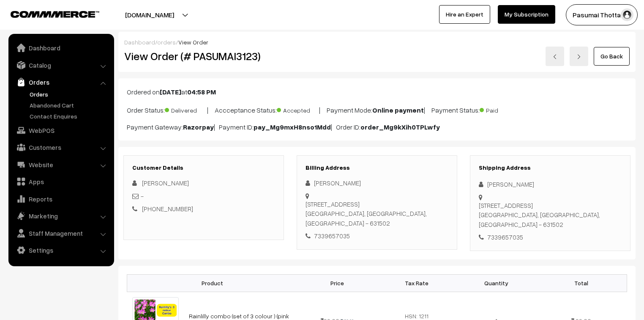 The width and height of the screenshot is (644, 320). I want to click on a: Website, so click(61, 165).